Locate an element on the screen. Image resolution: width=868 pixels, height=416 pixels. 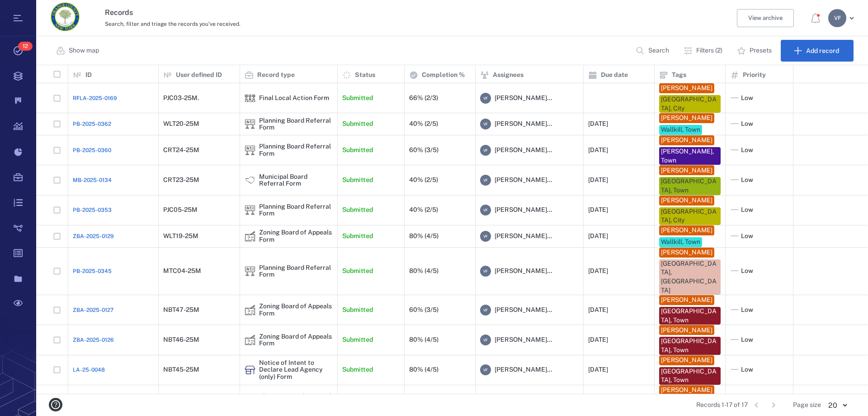
p: Tags is located at coordinates (679, 75).